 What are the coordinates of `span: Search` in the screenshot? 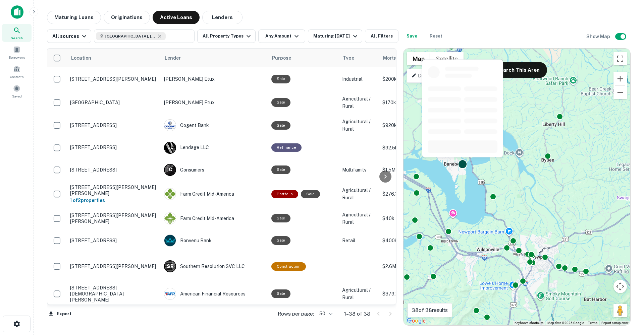 It's located at (17, 38).